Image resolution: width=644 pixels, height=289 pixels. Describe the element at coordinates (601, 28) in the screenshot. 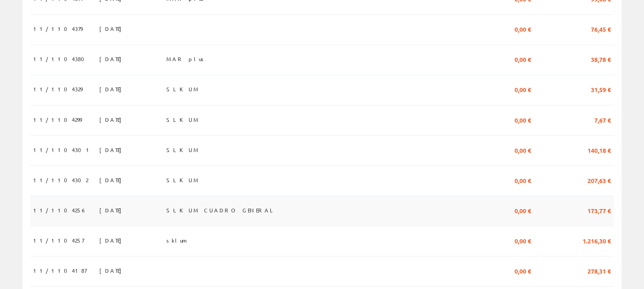

I see `span: 76,45 €` at that location.